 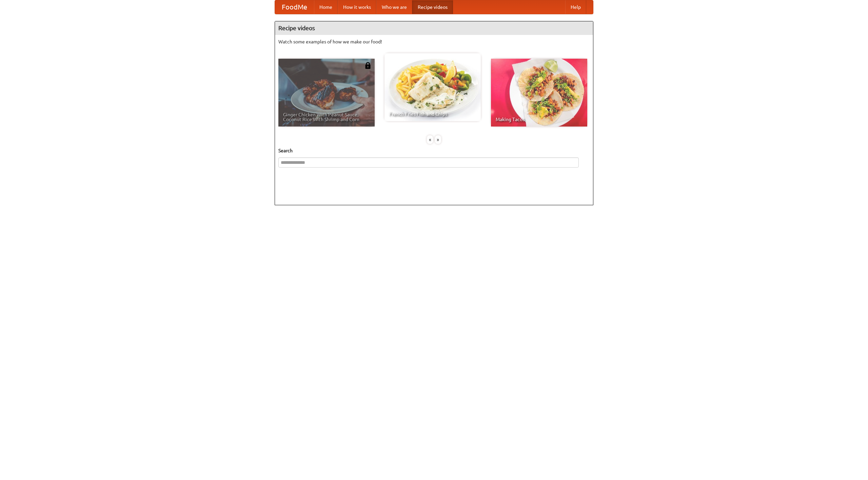 What do you see at coordinates (434, 28) in the screenshot?
I see `h4: Recipe videos` at bounding box center [434, 28].